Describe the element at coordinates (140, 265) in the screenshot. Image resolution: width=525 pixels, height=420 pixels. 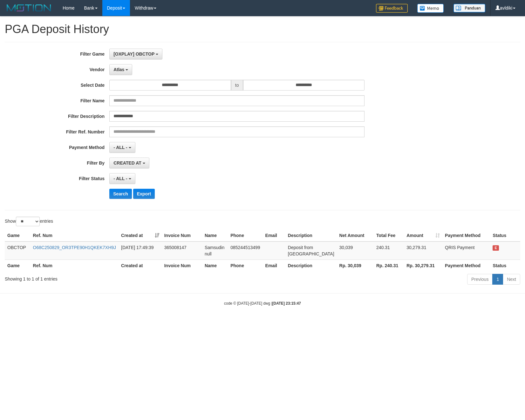
I see `th: Created at` at that location.